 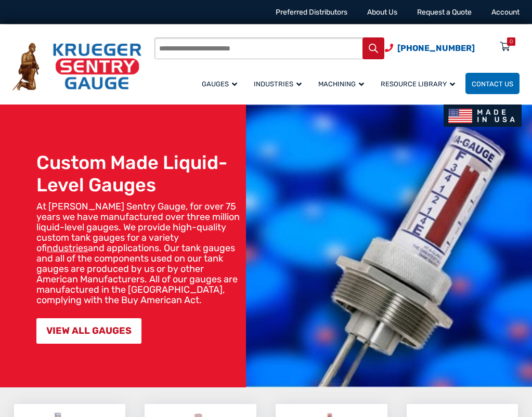 I want to click on div: 0, so click(x=511, y=42).